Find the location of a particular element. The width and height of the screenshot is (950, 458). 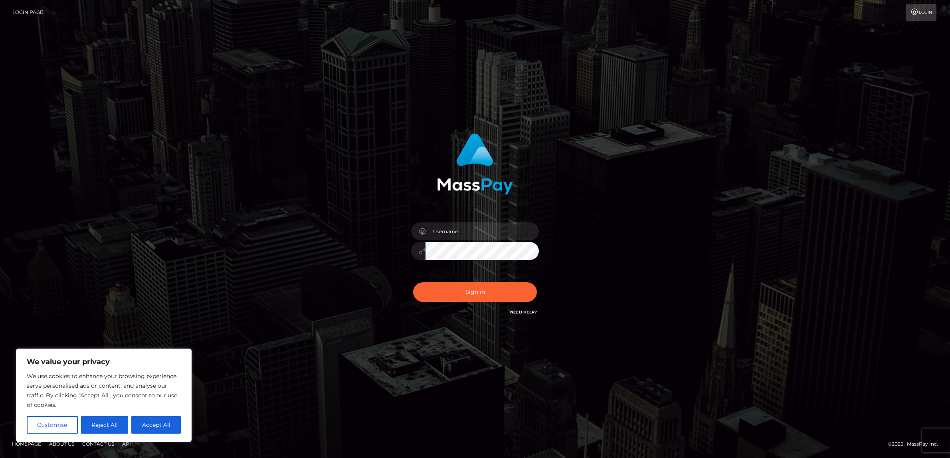

button: Customise is located at coordinates (52, 425).